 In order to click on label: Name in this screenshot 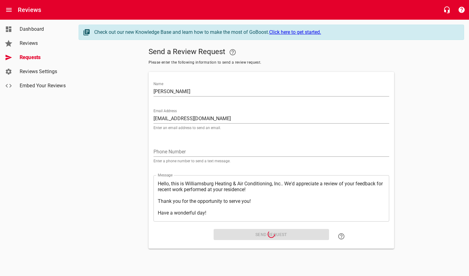, I will do `click(158, 84)`.